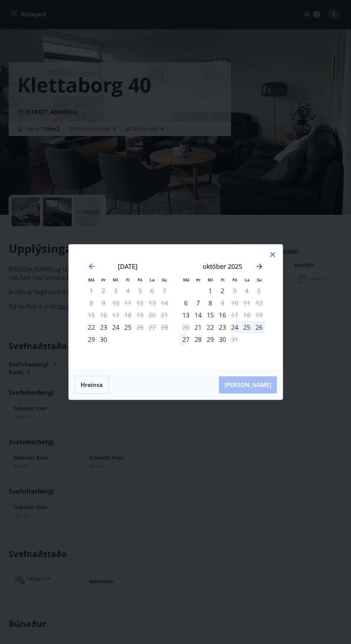 This screenshot has width=351, height=644. Describe the element at coordinates (92, 385) in the screenshot. I see `button: Hreinsa` at that location.